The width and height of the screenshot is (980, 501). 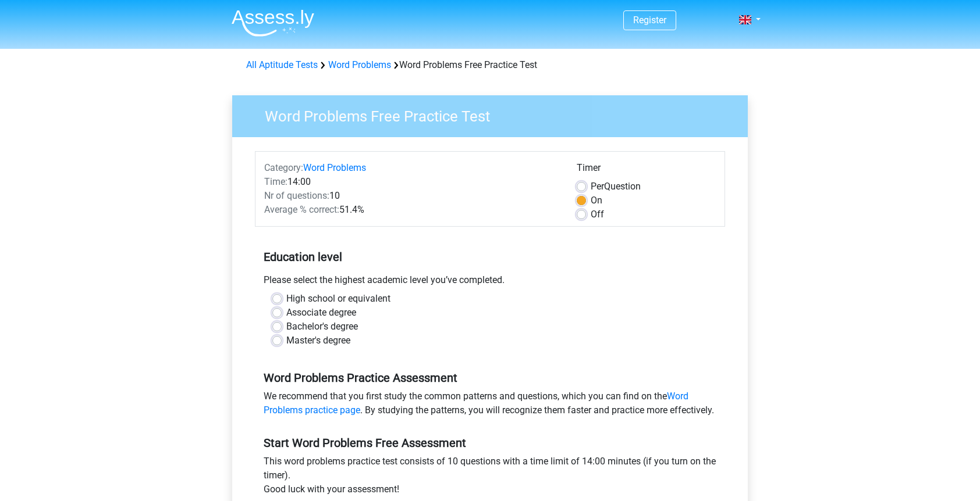 I want to click on label: High school or equivalent, so click(x=338, y=299).